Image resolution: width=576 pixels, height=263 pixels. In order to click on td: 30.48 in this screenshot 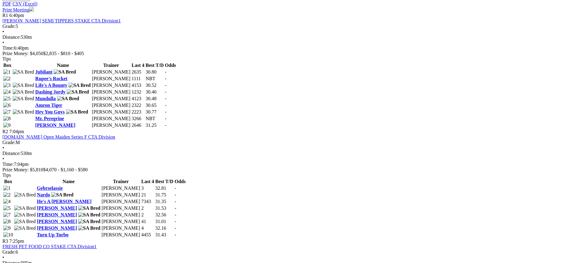, I will do `click(155, 99)`.